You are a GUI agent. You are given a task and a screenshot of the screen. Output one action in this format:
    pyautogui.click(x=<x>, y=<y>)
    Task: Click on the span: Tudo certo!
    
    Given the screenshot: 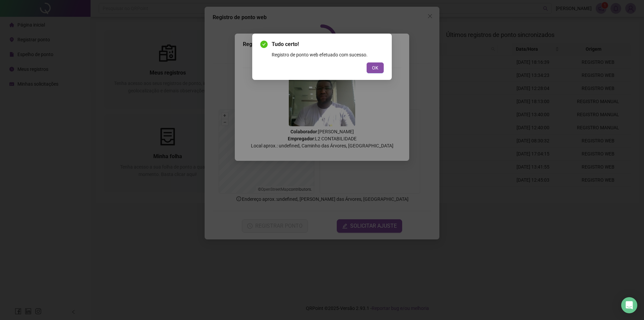 What is the action you would take?
    pyautogui.click(x=328, y=44)
    